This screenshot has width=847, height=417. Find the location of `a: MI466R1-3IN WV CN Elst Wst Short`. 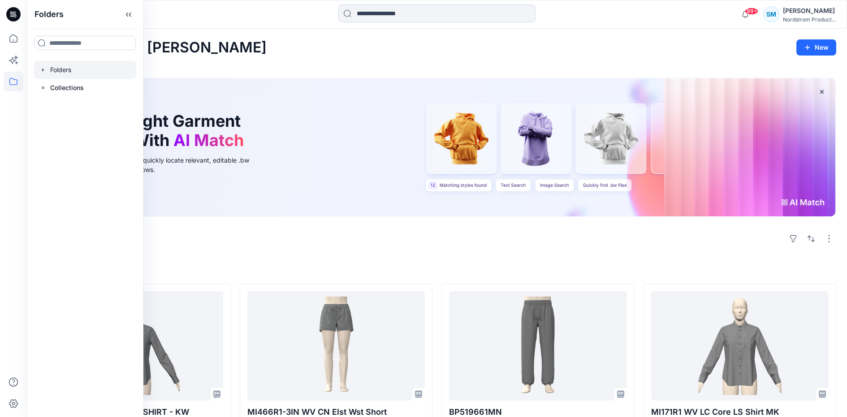

a: MI466R1-3IN WV CN Elst Wst Short is located at coordinates (336, 346).